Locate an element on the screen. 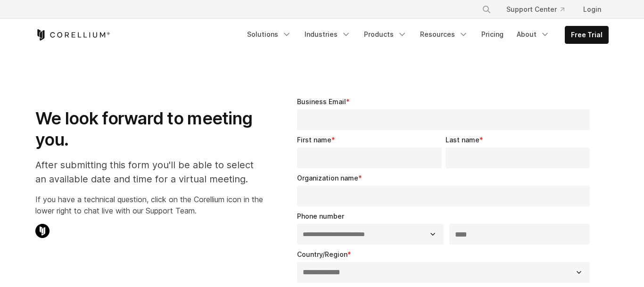 The image size is (644, 287). a: Industries is located at coordinates (328, 35).